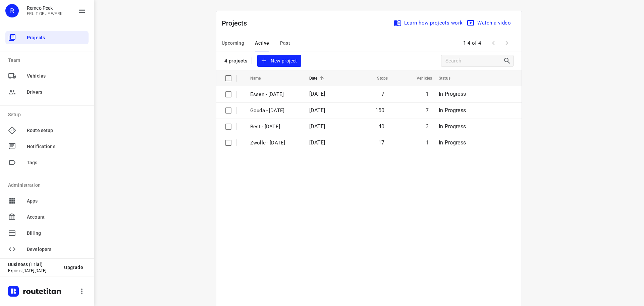 This screenshot has height=306, width=644. What do you see at coordinates (236, 61) in the screenshot?
I see `p: 4 projects` at bounding box center [236, 61].